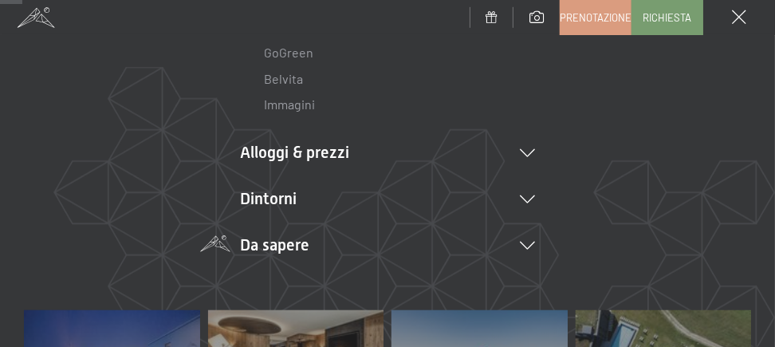  Describe the element at coordinates (283, 78) in the screenshot. I see `a: Belvita` at that location.